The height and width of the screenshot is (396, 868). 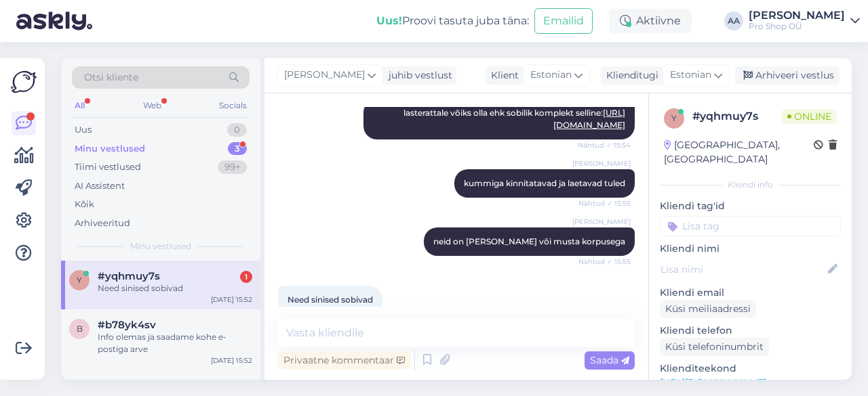 I want to click on span: Saada, so click(x=609, y=360).